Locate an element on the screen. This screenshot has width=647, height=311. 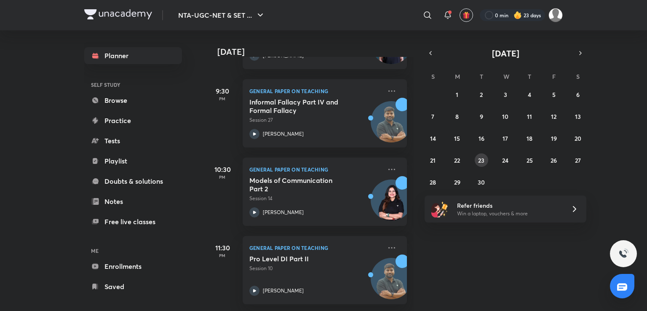
button: September 16, 2025 is located at coordinates (481, 138).